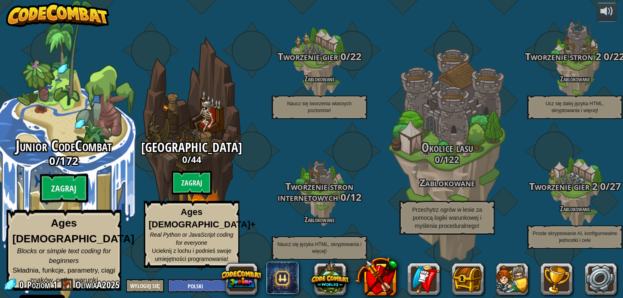 The image size is (623, 298). What do you see at coordinates (563, 56) in the screenshot?
I see `span: Tworzenie stron 2` at bounding box center [563, 56].